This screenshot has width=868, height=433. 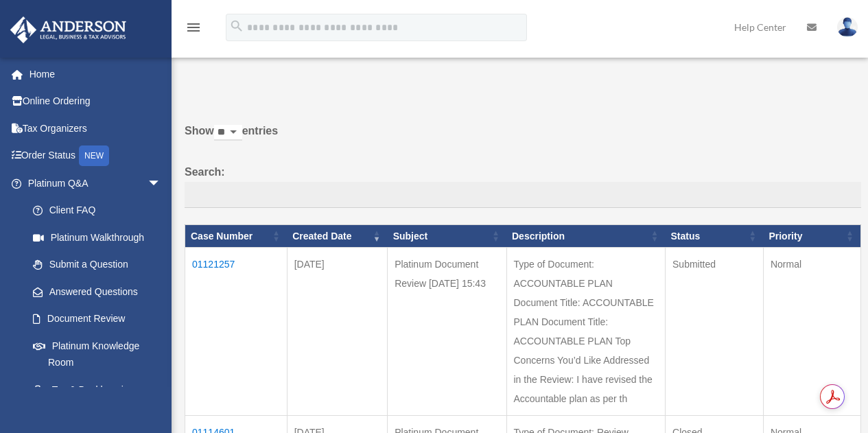 What do you see at coordinates (194, 30) in the screenshot?
I see `a: menu` at bounding box center [194, 30].